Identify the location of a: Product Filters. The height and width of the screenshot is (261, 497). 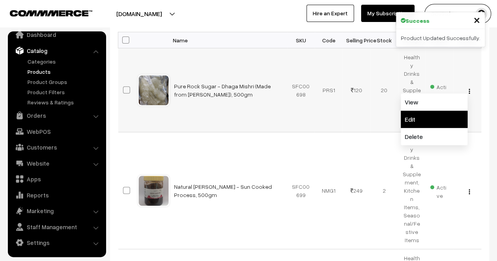
(64, 92).